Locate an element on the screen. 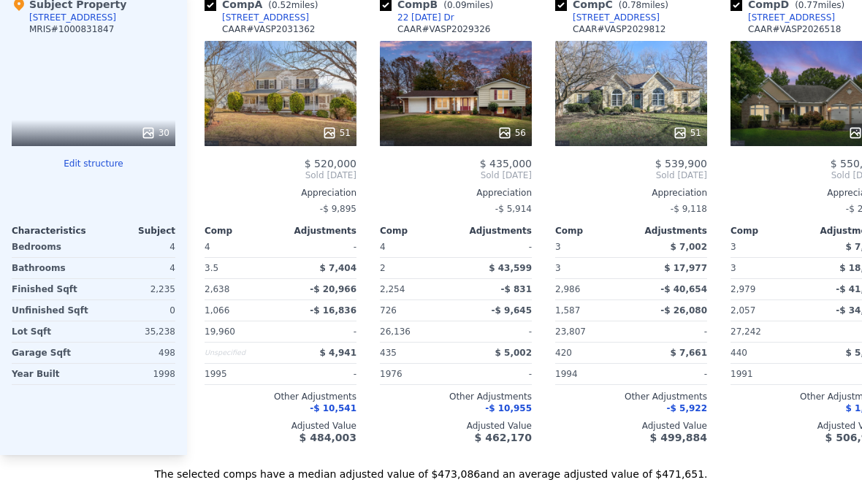 This screenshot has height=504, width=862. div: 30 is located at coordinates (155, 133).